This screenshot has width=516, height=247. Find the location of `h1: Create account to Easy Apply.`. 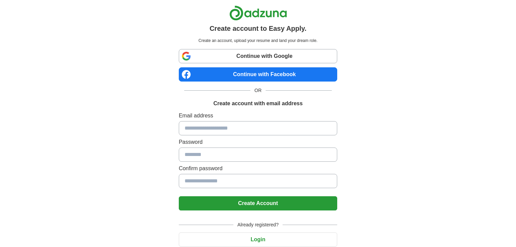

h1: Create account to Easy Apply. is located at coordinates (258, 28).